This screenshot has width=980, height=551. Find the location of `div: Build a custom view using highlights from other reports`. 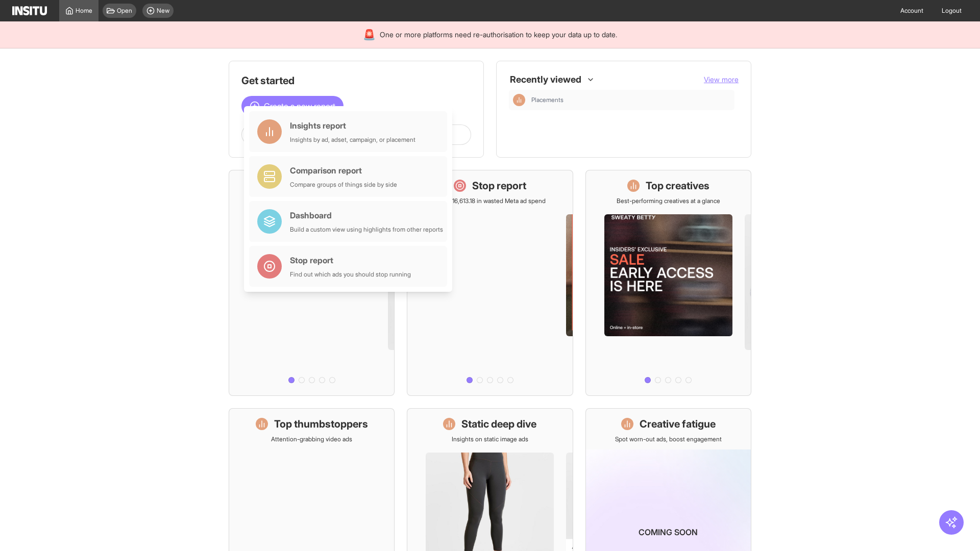

div: Build a custom view using highlights from other reports is located at coordinates (367, 229).